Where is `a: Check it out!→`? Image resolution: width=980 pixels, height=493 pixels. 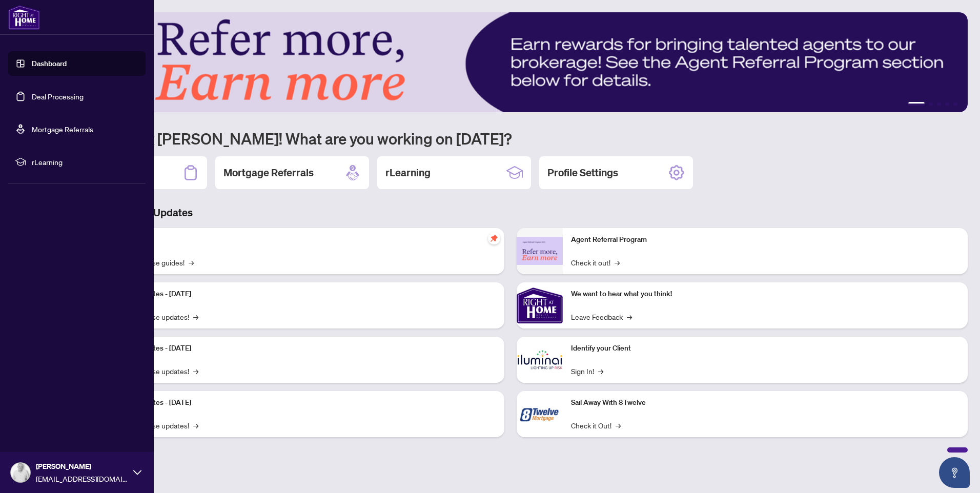
a: Check it out!→ is located at coordinates (595, 263).